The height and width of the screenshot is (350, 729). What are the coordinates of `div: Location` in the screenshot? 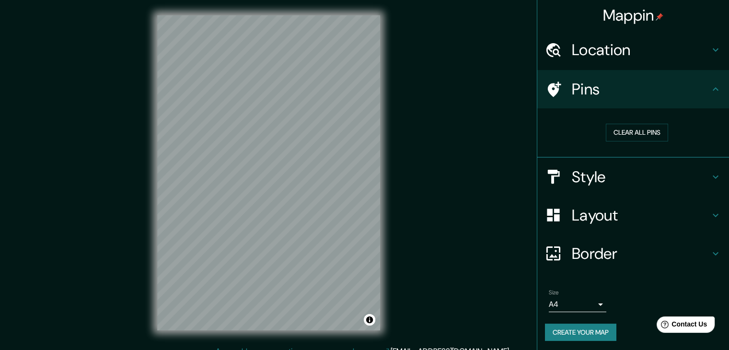 It's located at (633, 50).